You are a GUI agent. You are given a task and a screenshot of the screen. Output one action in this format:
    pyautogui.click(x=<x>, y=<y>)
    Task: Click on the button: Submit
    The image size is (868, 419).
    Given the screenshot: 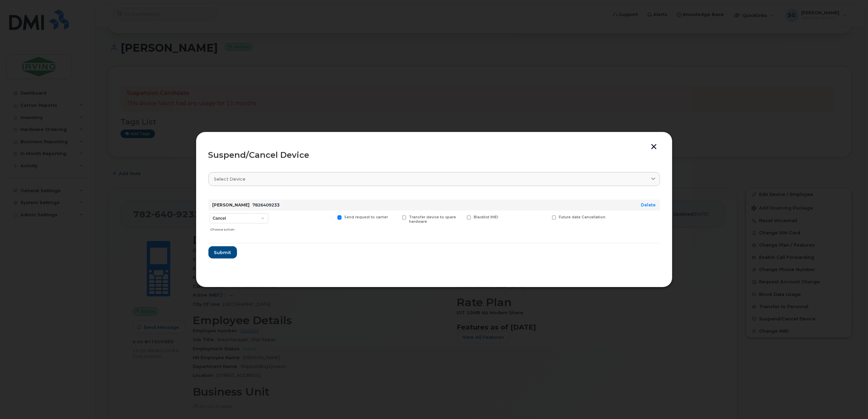 What is the action you would take?
    pyautogui.click(x=222, y=253)
    